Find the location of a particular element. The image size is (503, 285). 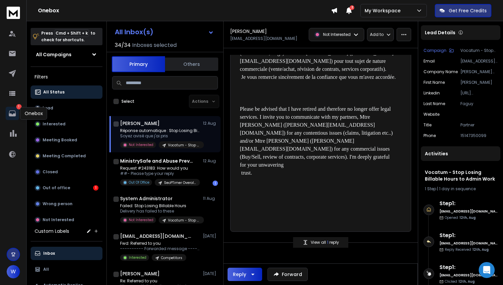

p: Email is located at coordinates (429, 61).